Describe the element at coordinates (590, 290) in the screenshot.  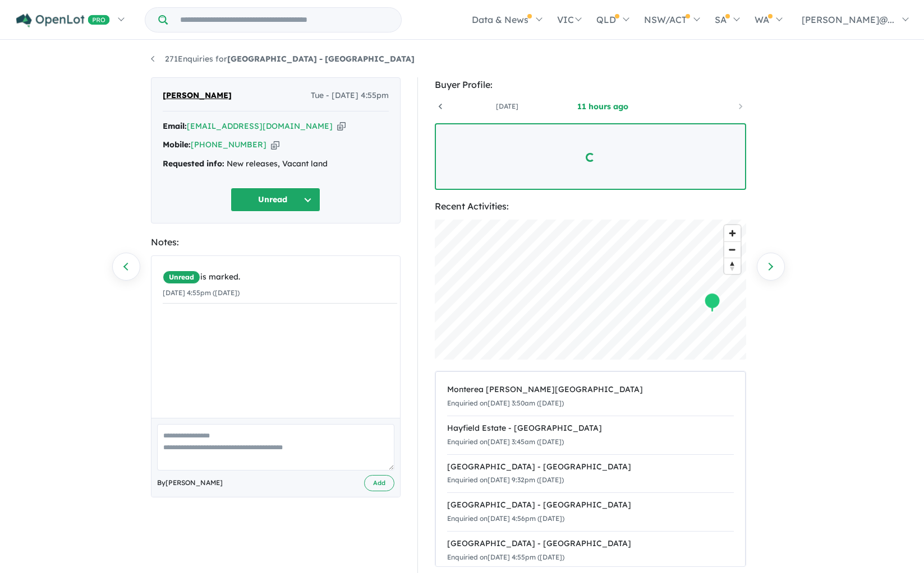
I see `canvas: Map` at that location.